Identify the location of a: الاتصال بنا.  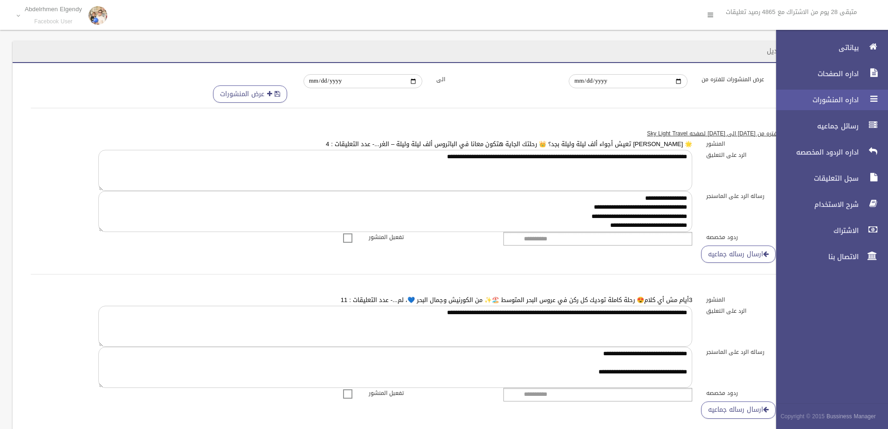
(828, 256).